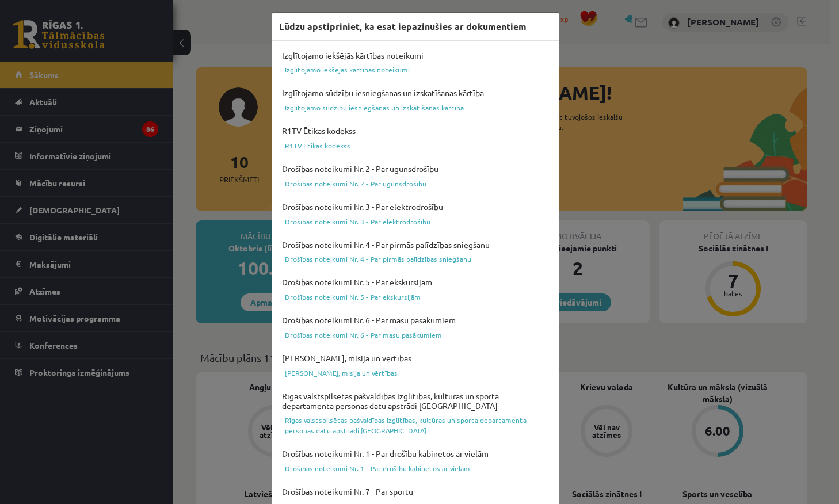 The image size is (839, 504). What do you see at coordinates (415, 92) in the screenshot?
I see `h4: Izglītojamo sūdzību iesniegšanas un izskatīšanas kārtība` at bounding box center [415, 92].